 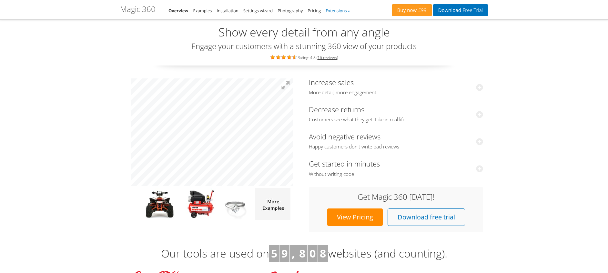 What do you see at coordinates (461, 10) in the screenshot?
I see `a: DownloadFree Trial` at bounding box center [461, 10].